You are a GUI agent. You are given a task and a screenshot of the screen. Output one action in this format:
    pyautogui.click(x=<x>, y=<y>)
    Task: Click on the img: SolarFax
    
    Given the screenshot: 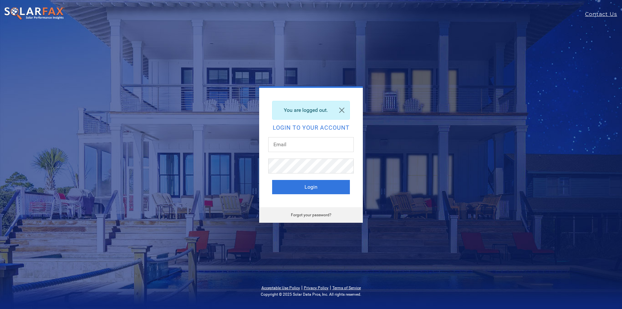 What is the action you would take?
    pyautogui.click(x=34, y=14)
    